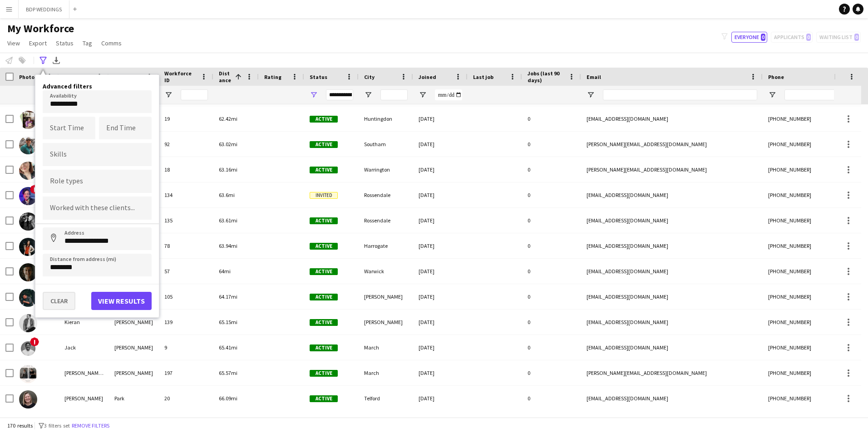  Describe the element at coordinates (28, 171) in the screenshot. I see `img: Laura Bareham` at that location.